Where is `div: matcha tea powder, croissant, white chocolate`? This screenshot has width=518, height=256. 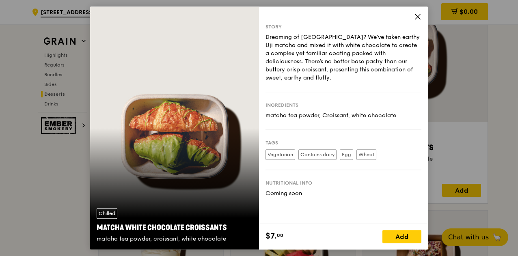 div: matcha tea powder, croissant, white chocolate is located at coordinates (175, 239).